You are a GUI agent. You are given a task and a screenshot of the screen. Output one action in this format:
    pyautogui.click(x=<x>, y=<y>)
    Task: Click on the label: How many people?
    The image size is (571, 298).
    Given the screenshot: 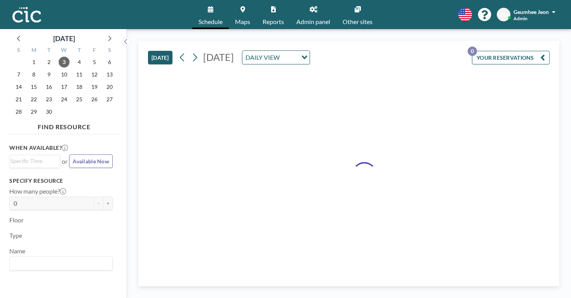 What is the action you would take?
    pyautogui.click(x=38, y=192)
    